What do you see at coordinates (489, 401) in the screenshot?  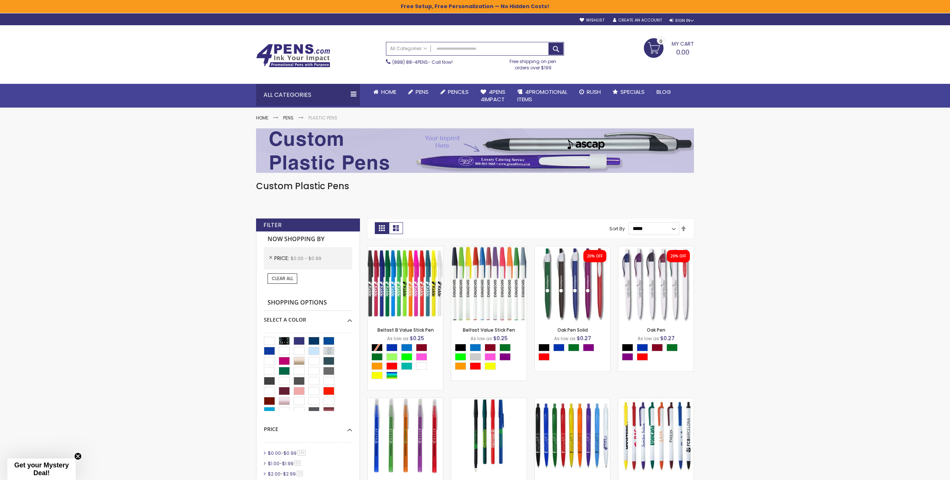 I see `a: Corporate Promo Stick Pen` at bounding box center [489, 401].